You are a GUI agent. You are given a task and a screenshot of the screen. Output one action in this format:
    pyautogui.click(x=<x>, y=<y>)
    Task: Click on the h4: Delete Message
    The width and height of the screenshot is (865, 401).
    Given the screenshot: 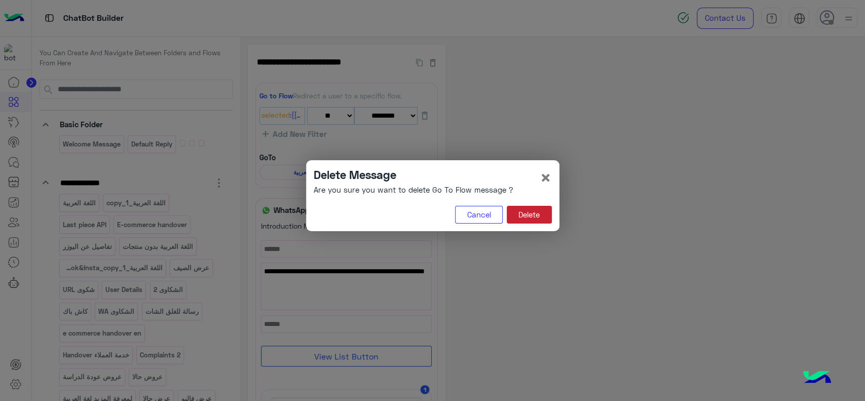 What is the action you would take?
    pyautogui.click(x=414, y=174)
    